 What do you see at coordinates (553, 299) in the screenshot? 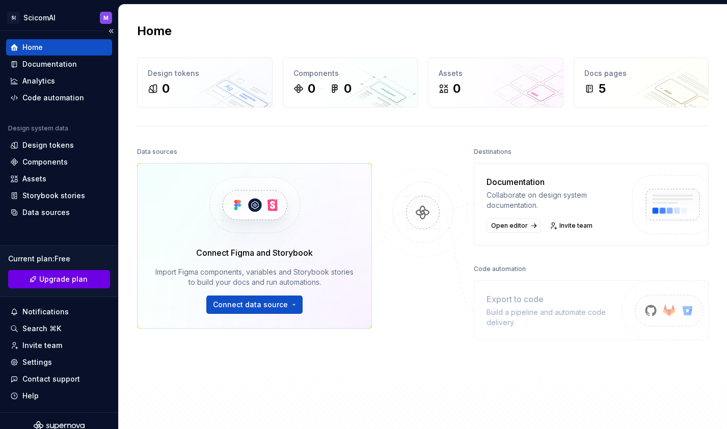
I see `div: Export to code` at bounding box center [553, 299].